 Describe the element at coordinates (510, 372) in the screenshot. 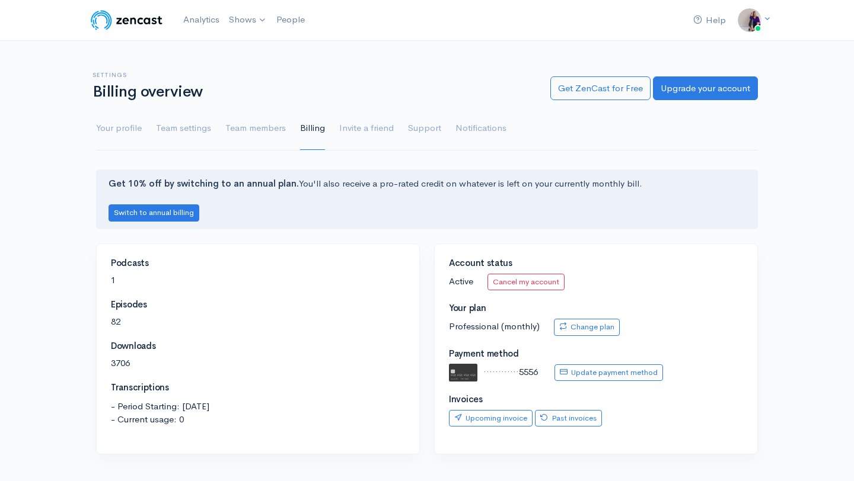

I see `span: ············5556` at that location.